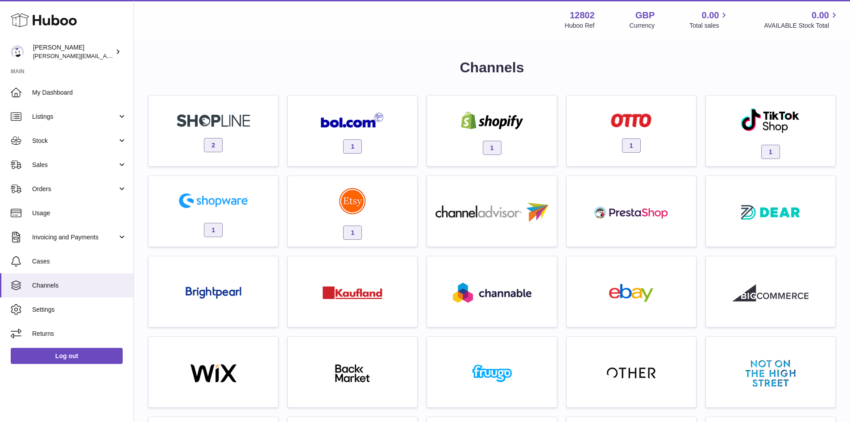  What do you see at coordinates (353, 211) in the screenshot?
I see `a: roseta-etsy 1` at bounding box center [353, 211].